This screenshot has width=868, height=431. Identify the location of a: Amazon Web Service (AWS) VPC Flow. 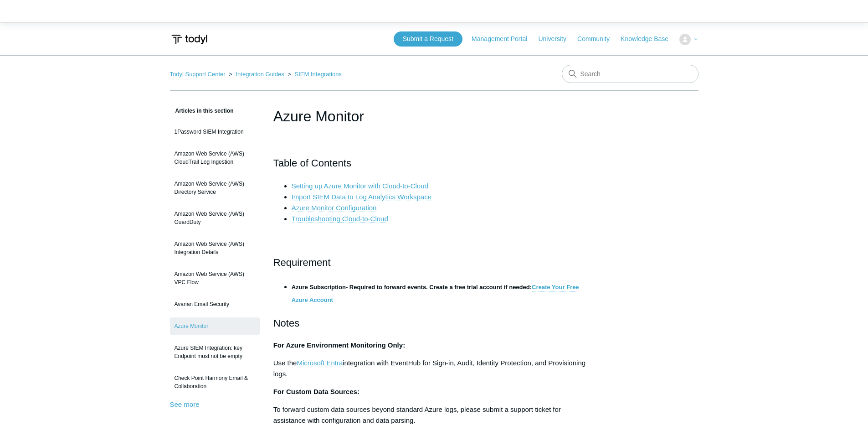
(215, 278).